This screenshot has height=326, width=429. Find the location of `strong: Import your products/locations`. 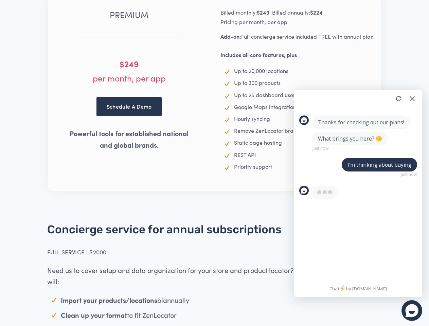

strong: Import your products/locations is located at coordinates (109, 300).